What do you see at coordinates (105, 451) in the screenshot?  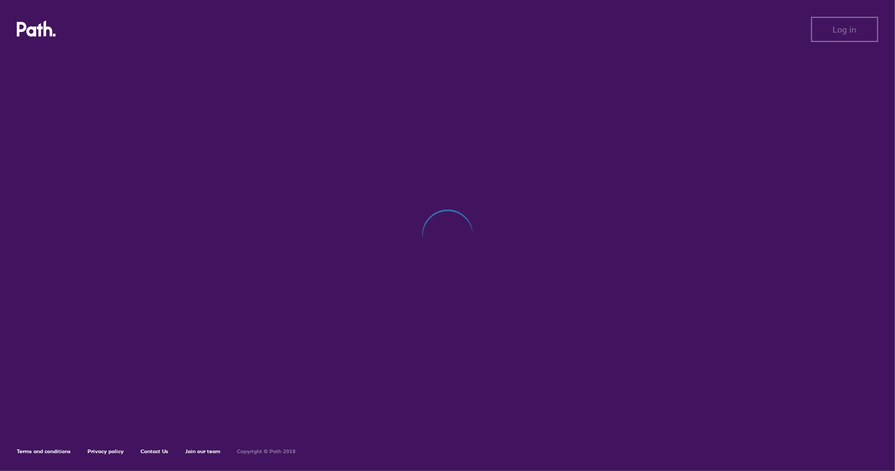 I see `a: Privacy policy` at bounding box center [105, 451].